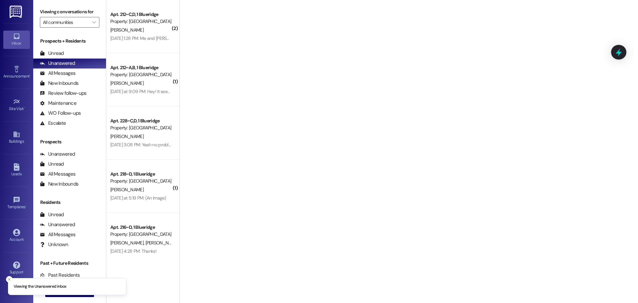 Image resolution: width=638 pixels, height=303 pixels. Describe the element at coordinates (141, 174) in the screenshot. I see `div: Apt. 218~D, 1 Blueridge` at that location.